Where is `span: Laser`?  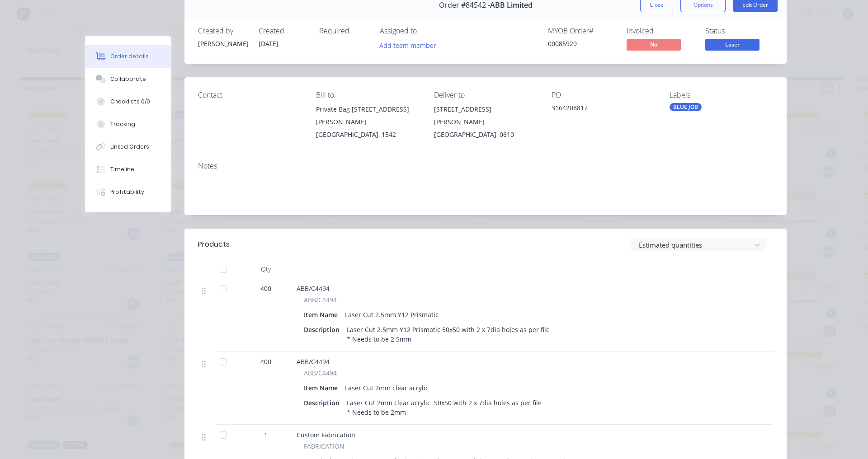 span: Laser is located at coordinates (733, 45).